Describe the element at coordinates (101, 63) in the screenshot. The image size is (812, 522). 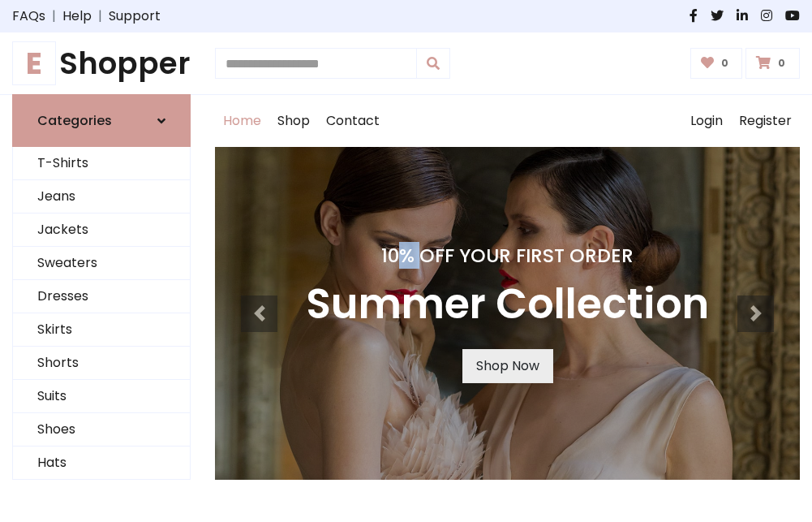
I see `h1: Shopper` at that location.